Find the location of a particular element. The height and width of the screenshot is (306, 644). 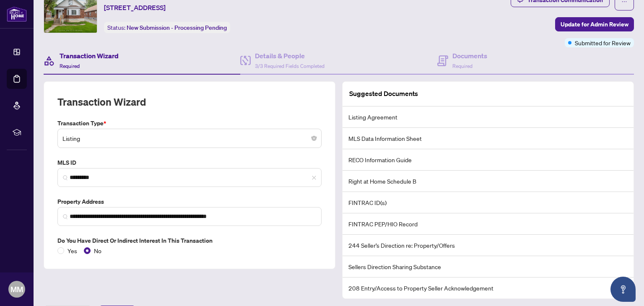

button: Update for Admin Review is located at coordinates (595, 24).